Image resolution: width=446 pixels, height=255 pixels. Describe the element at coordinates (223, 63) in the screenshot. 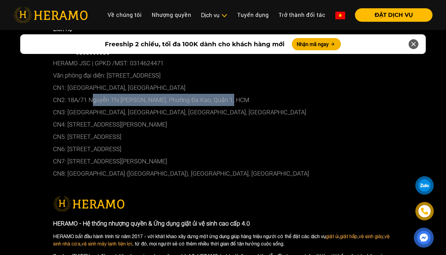

I see `p: HERAMO JSC | GPKD /MST: 0314624471` at that location.